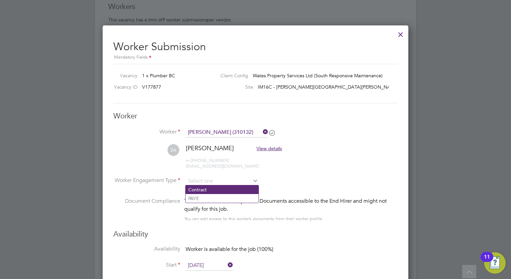 The height and width of the screenshot is (279, 511). Describe the element at coordinates (147, 249) in the screenshot. I see `label: Availability` at that location.